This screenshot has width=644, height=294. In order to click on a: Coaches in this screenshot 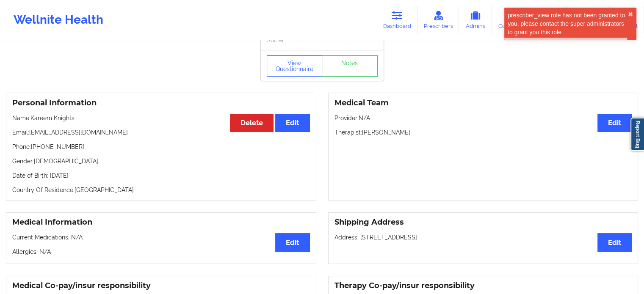, I will do `click(509, 20)`.